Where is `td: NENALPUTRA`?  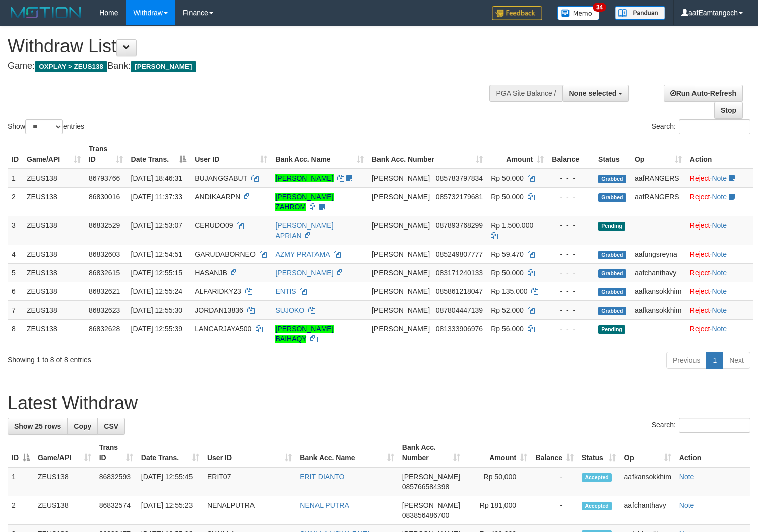
td: NENALPUTRA is located at coordinates (249, 511).